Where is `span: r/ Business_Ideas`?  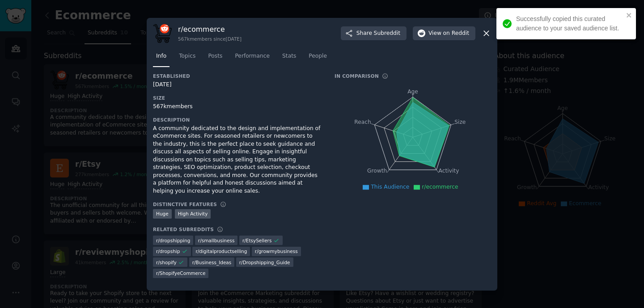
span: r/ Business_Ideas is located at coordinates (212, 263).